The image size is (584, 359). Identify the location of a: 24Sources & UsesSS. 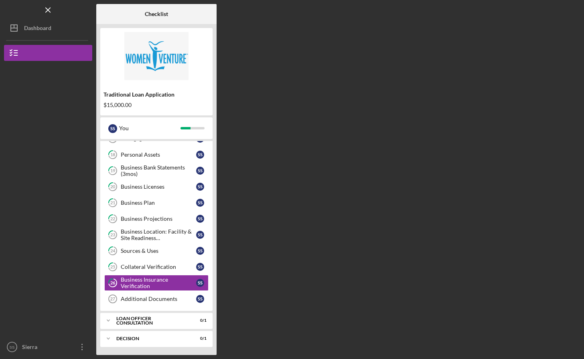
(156, 251).